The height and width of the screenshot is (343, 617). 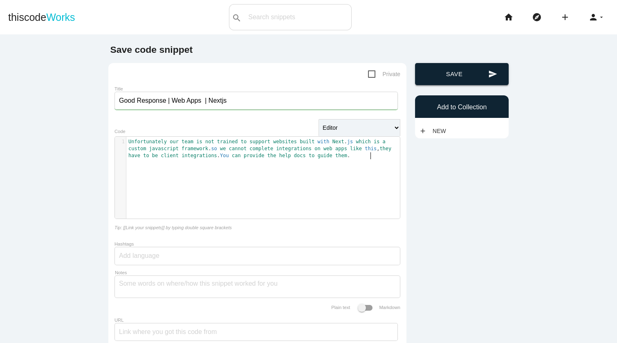 I want to click on span: team, so click(x=187, y=141).